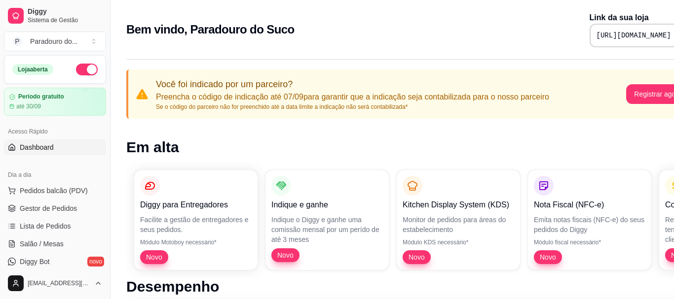 Image resolution: width=674 pixels, height=299 pixels. I want to click on h2: Bem vindo, Paradouro do Suco, so click(210, 30).